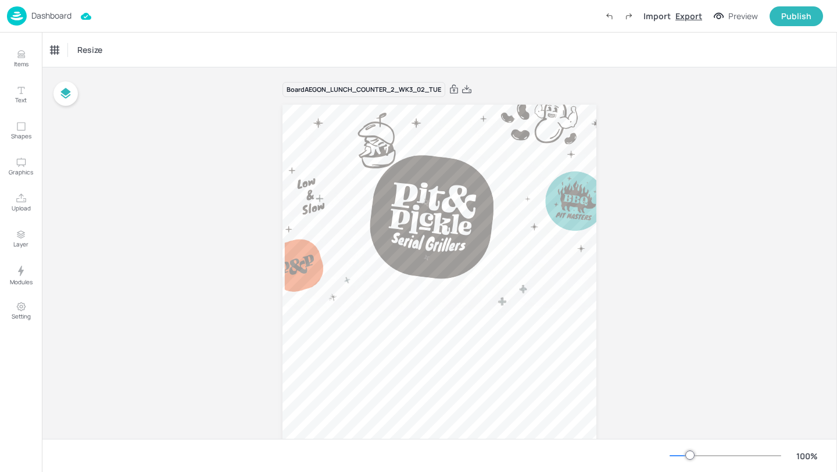 The height and width of the screenshot is (472, 837). Describe the element at coordinates (806, 455) in the screenshot. I see `div: 100 %` at that location.